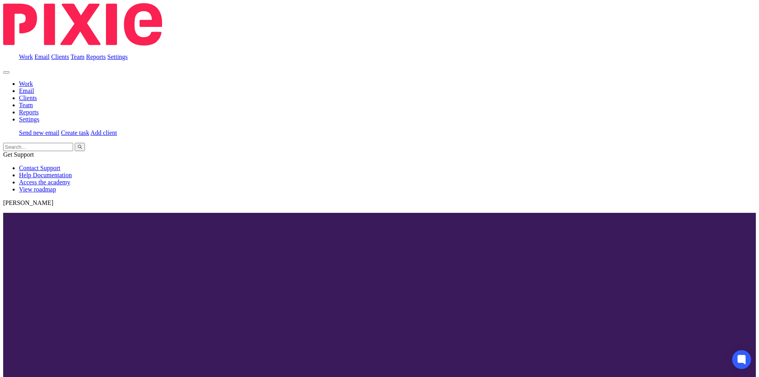  Describe the element at coordinates (80, 147) in the screenshot. I see `button: Search` at that location.